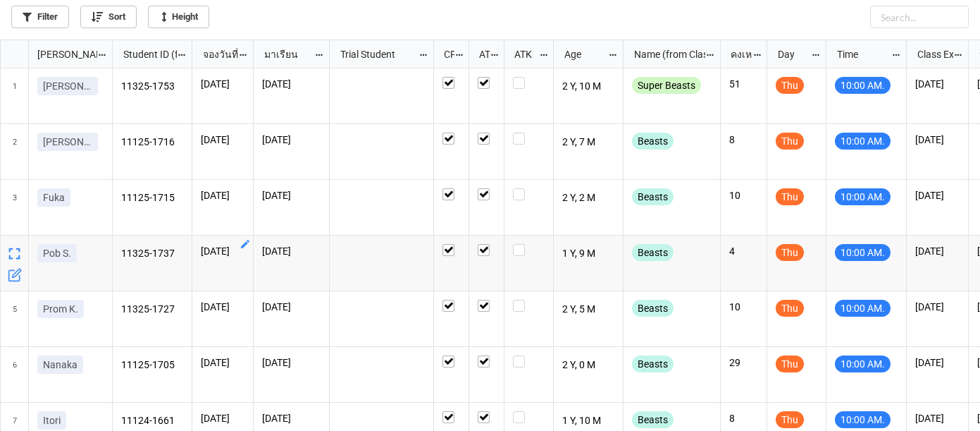 This screenshot has height=431, width=980. I want to click on p: Pob S., so click(57, 253).